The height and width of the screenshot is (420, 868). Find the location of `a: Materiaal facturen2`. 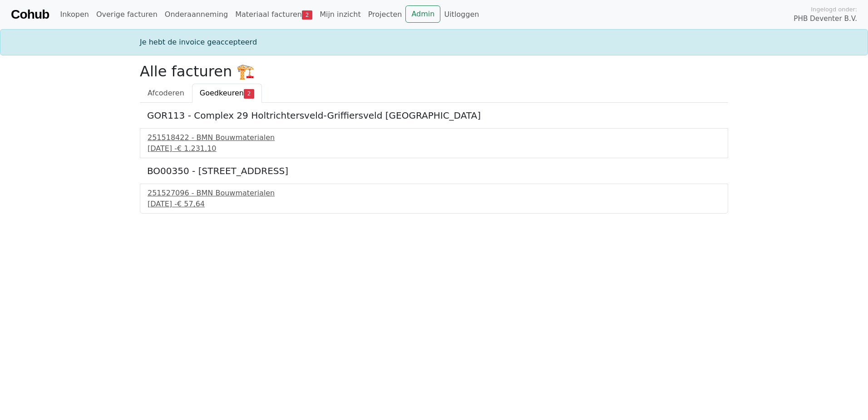

a: Materiaal facturen2 is located at coordinates (274, 15).